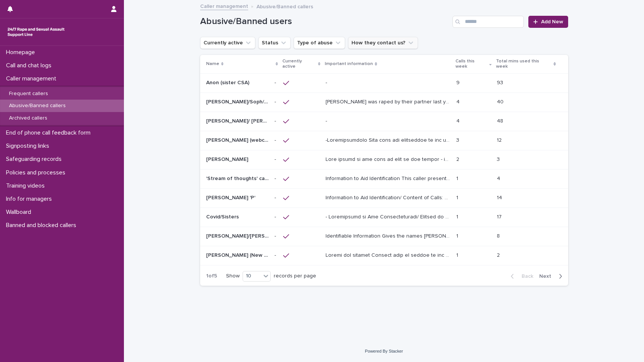 This screenshot has height=362, width=644. I want to click on p: 12, so click(500, 139).